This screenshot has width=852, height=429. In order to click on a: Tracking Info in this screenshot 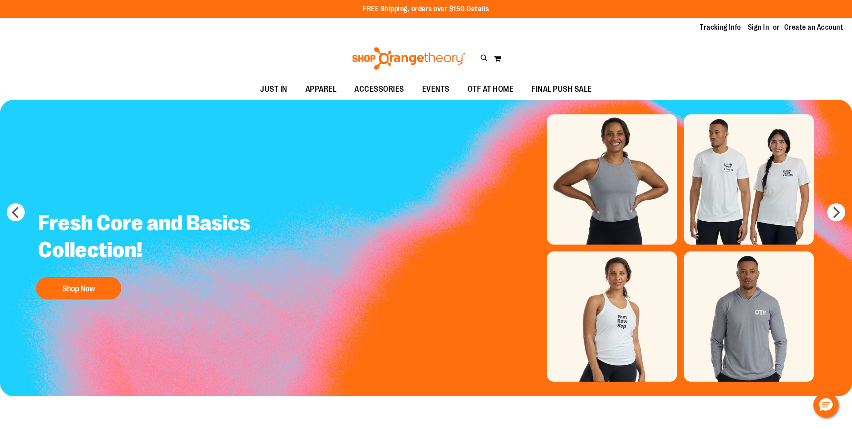, I will do `click(721, 27)`.